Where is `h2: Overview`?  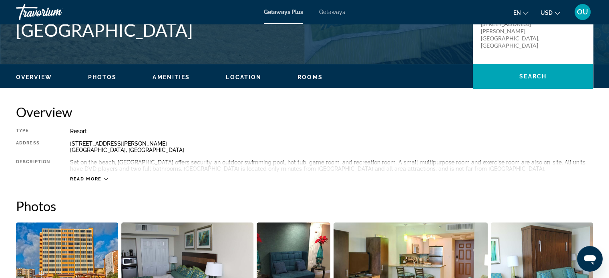
h2: Overview is located at coordinates (305, 112).